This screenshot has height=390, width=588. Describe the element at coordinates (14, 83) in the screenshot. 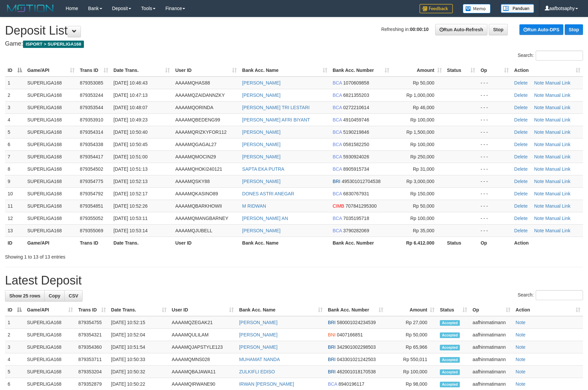

I see `td: 1` at that location.